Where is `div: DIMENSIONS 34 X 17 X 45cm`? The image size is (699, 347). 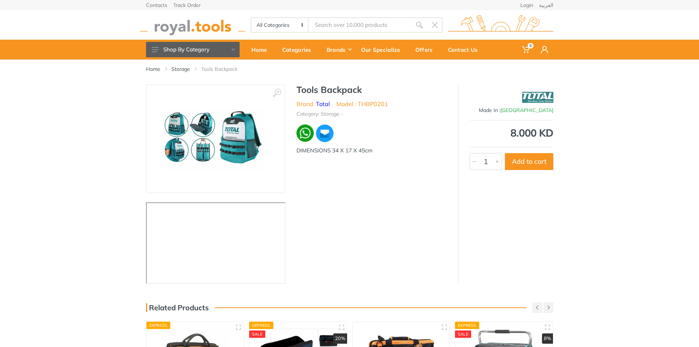 div: DIMENSIONS 34 X 17 X 45cm is located at coordinates (371, 150).